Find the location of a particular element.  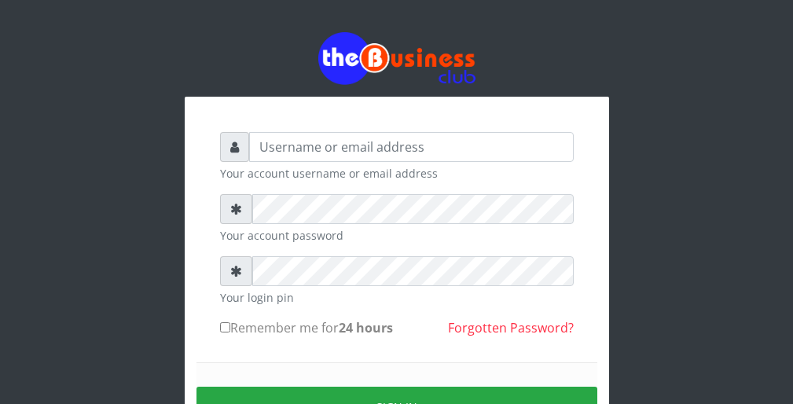

b: 24 hours is located at coordinates (366, 328).